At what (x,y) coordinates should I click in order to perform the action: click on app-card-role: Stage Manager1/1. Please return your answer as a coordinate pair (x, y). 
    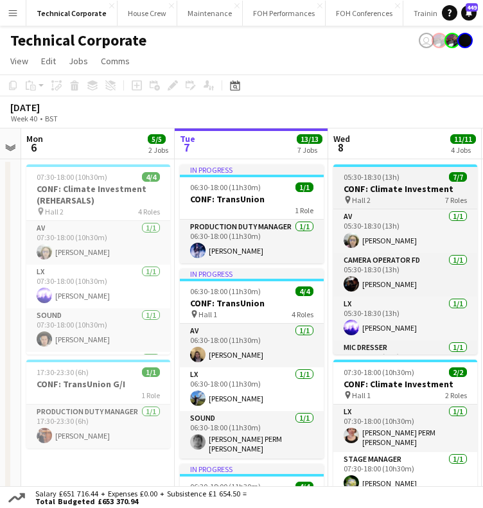
    Looking at the image, I should click on (98, 374).